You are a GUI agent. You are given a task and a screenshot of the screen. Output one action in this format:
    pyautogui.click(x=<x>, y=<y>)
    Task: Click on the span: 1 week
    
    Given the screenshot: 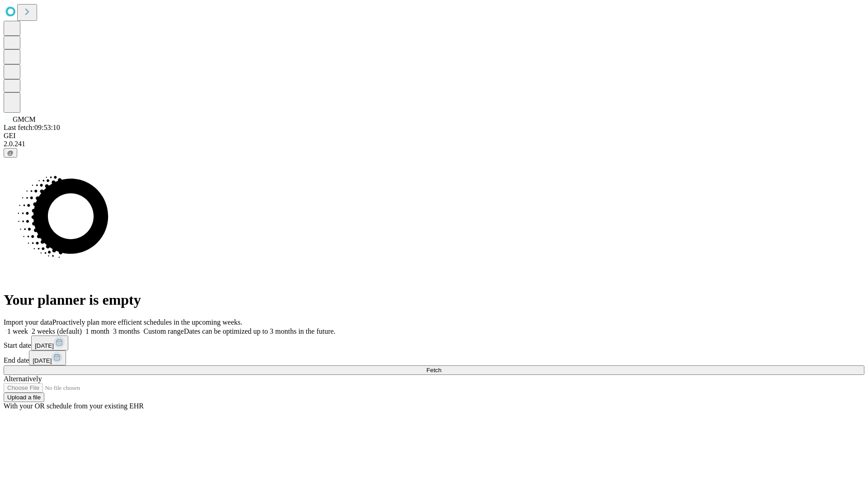 What is the action you would take?
    pyautogui.click(x=18, y=331)
    